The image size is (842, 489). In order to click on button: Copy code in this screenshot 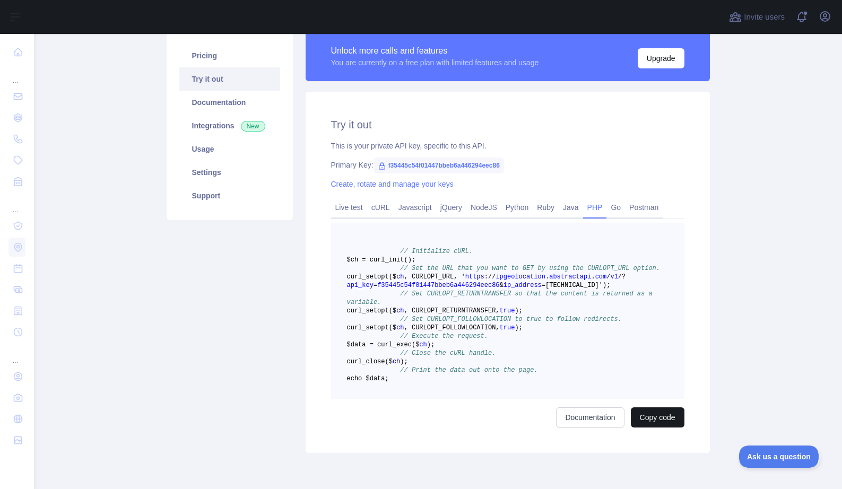, I will do `click(657, 418)`.